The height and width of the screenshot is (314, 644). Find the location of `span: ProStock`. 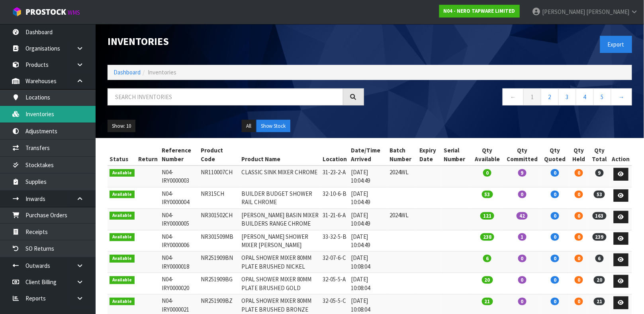

span: ProStock is located at coordinates (46, 12).